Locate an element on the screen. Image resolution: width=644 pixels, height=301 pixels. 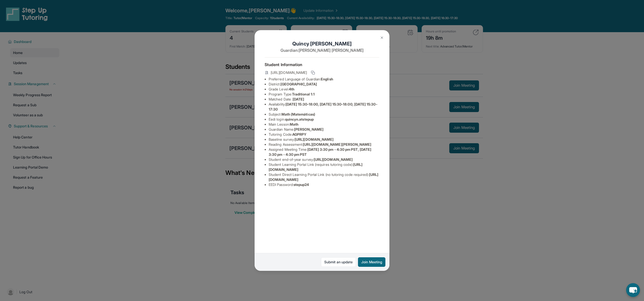
a: Submit an update is located at coordinates (338, 262).